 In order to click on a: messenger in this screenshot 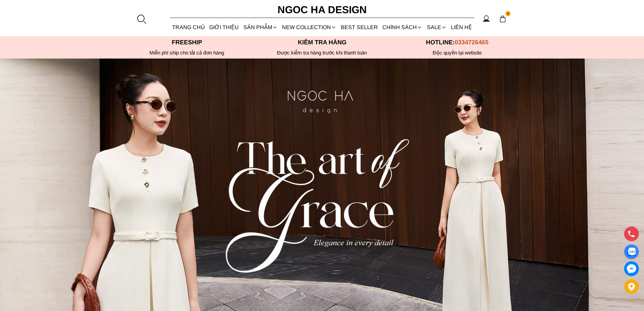, I will do `click(632, 269)`.